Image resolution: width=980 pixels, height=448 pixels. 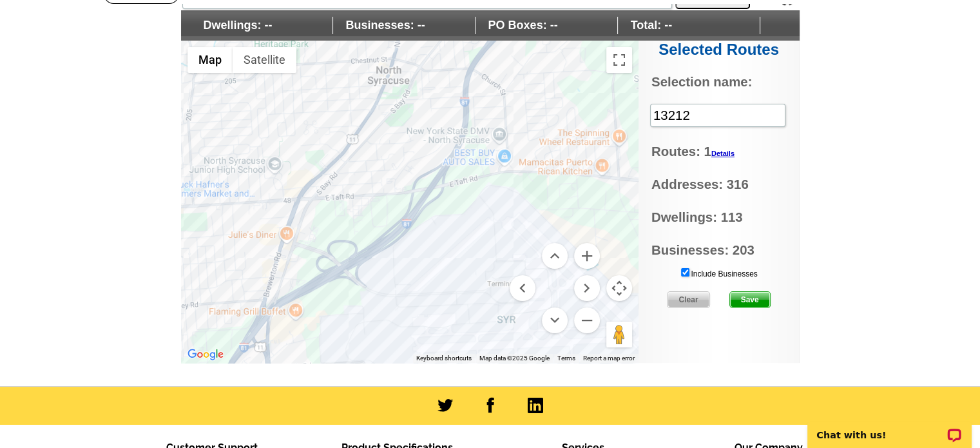 What do you see at coordinates (546, 25) in the screenshot?
I see `span: PO Boxes: --` at bounding box center [546, 25].